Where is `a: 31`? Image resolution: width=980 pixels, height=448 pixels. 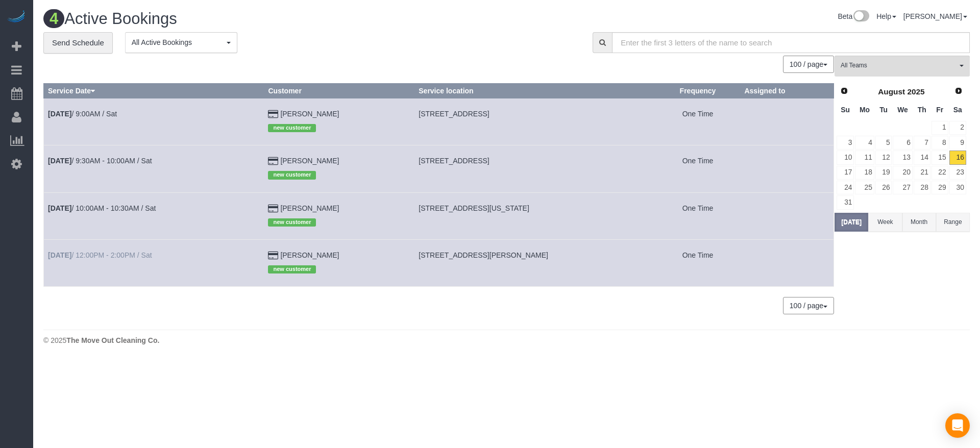 a: 31 is located at coordinates (846, 202).